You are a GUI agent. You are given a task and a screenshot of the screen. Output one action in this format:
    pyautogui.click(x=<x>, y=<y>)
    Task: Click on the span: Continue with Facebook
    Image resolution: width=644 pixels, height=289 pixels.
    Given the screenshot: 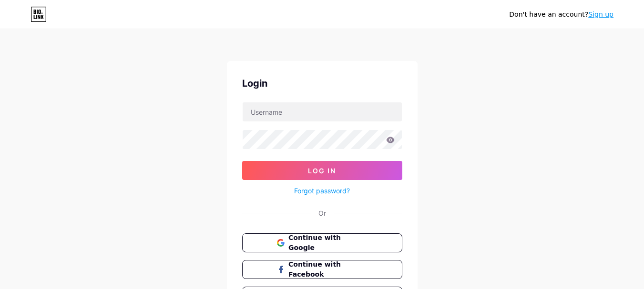 What is the action you would take?
    pyautogui.click(x=328, y=270)
    